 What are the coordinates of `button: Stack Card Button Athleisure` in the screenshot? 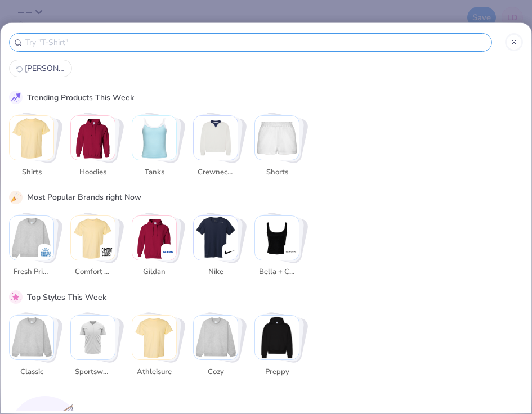 It's located at (154, 348).